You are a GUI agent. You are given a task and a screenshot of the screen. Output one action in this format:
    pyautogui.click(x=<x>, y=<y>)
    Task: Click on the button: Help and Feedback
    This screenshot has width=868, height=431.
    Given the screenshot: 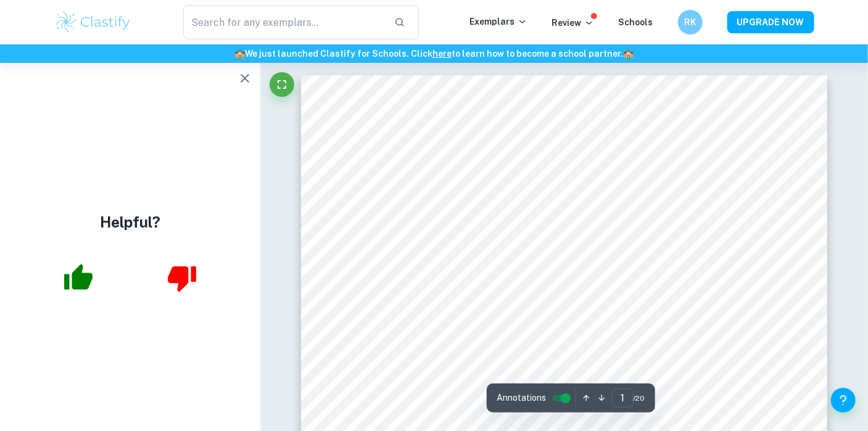 What is the action you would take?
    pyautogui.click(x=843, y=400)
    